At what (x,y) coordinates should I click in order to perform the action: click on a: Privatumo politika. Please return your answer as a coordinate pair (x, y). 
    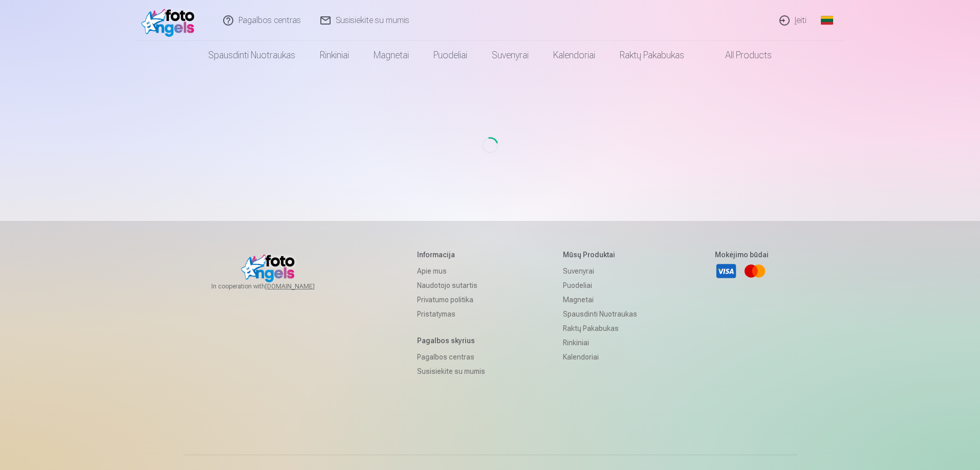
    Looking at the image, I should click on (451, 300).